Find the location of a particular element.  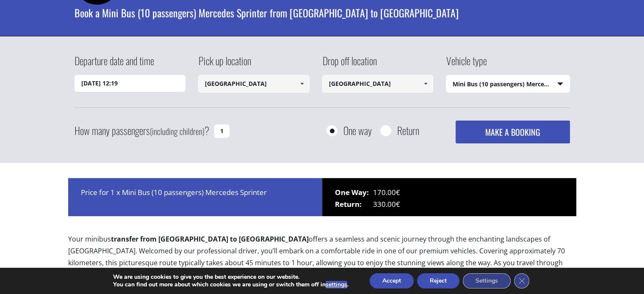

button: Reject is located at coordinates (438, 281).